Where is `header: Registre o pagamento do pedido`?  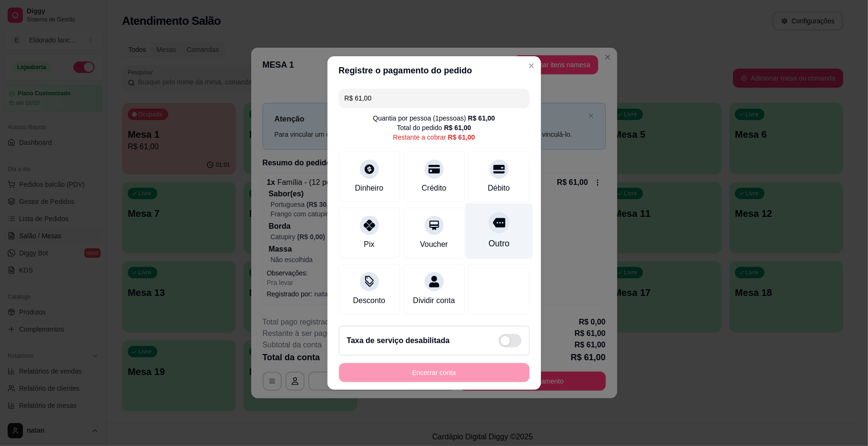 header: Registre o pagamento do pedido is located at coordinates (434, 71).